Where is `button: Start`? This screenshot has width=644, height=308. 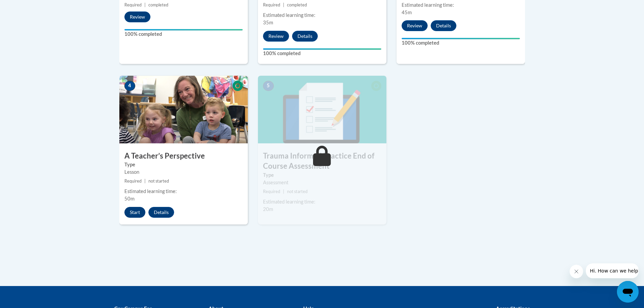 button: Start is located at coordinates (135, 212).